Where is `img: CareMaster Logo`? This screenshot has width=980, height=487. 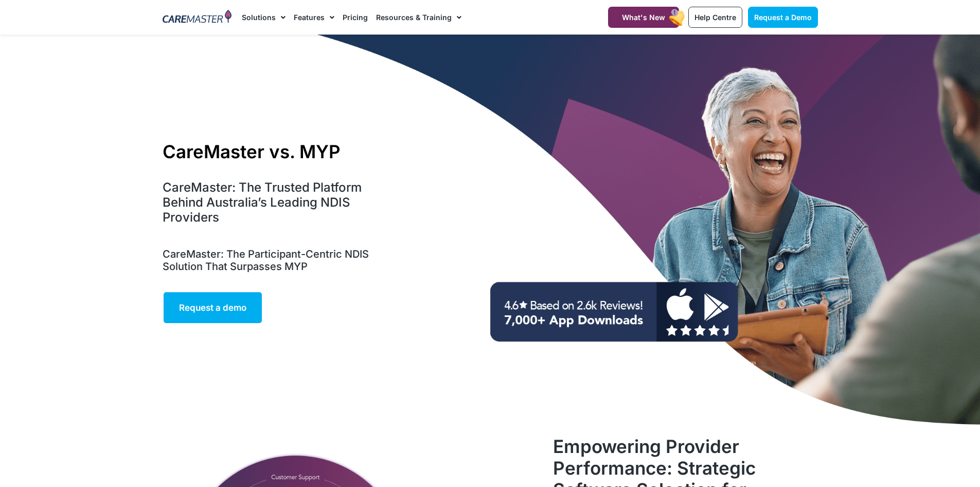 img: CareMaster Logo is located at coordinates (198, 18).